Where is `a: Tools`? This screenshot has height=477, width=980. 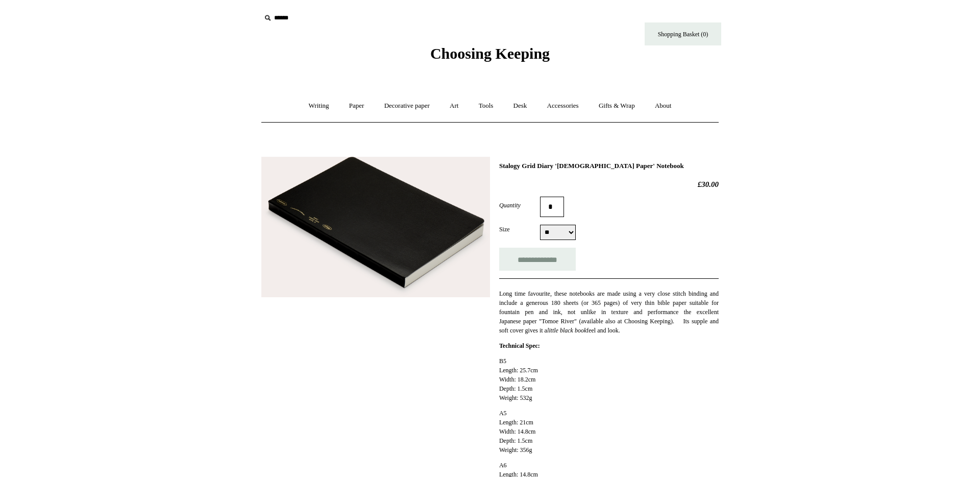 a: Tools is located at coordinates (486, 106).